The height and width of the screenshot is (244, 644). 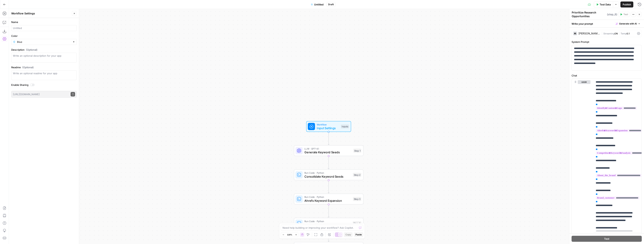 I want to click on span: LLM · GPT-4.1, so click(x=328, y=148).